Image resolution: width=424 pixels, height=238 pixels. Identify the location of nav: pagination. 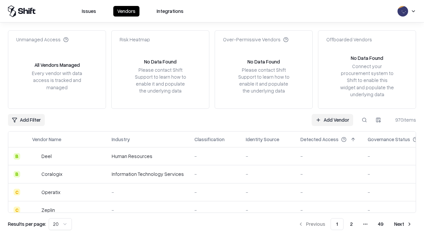
(355, 224).